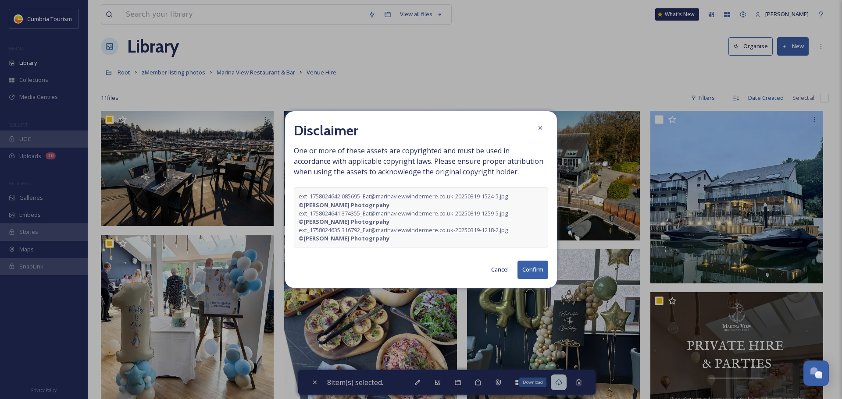 This screenshot has height=399, width=842. What do you see at coordinates (421, 218) in the screenshot?
I see `span: ext_1758024641.374355_Eat@marinaviewwindermere.co.uk-20250319-1259-5.jpg` at bounding box center [421, 218].